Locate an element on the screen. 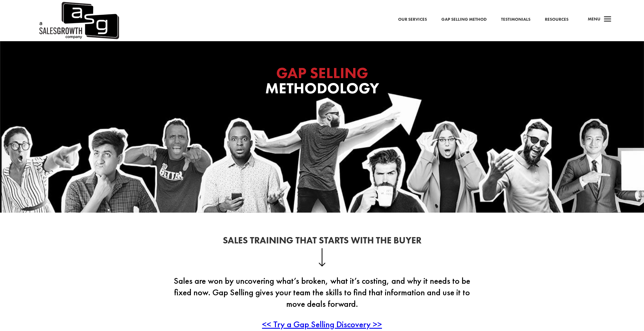 This screenshot has width=644, height=331. span: << Try a Gap Selling Discovery >> is located at coordinates (322, 324).